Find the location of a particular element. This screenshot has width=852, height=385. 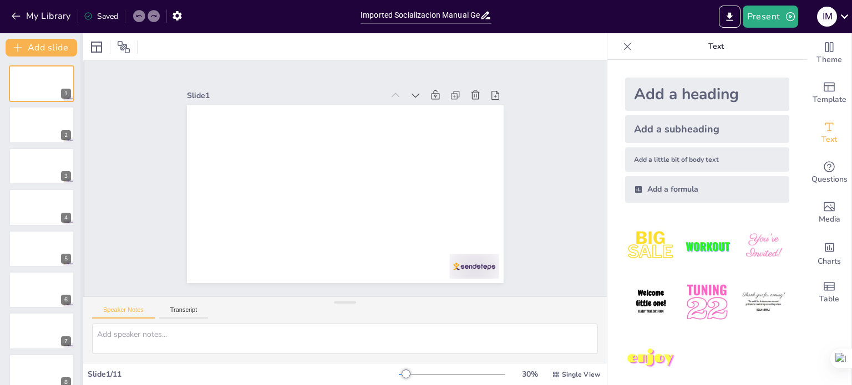

div: Change the overall theme is located at coordinates (829, 53).